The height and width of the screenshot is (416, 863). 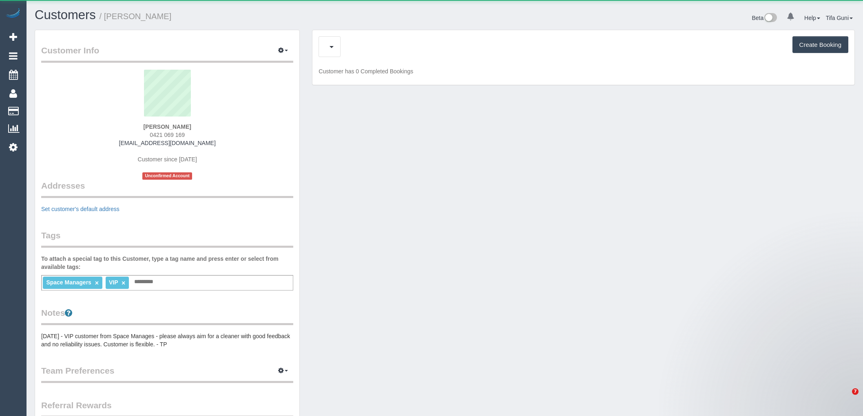 What do you see at coordinates (812, 18) in the screenshot?
I see `a: Help` at bounding box center [812, 18].